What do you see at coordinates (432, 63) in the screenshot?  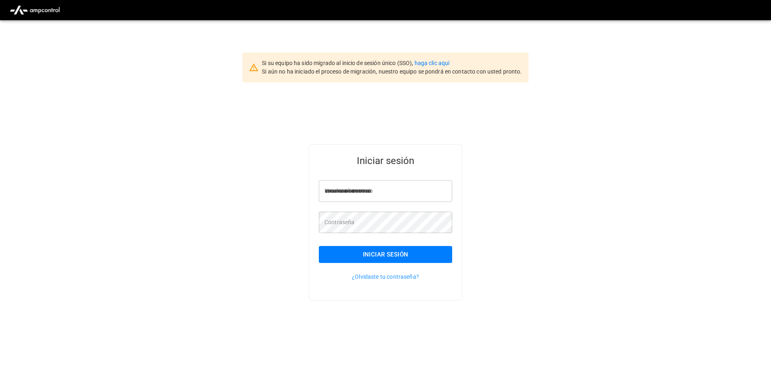 I see `a: haga clic aquí` at bounding box center [432, 63].